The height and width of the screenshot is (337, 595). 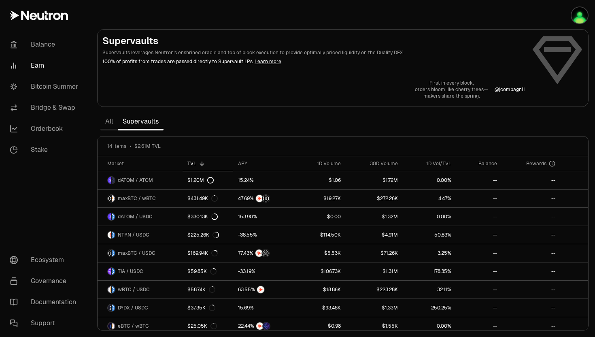 I want to click on a: $431.49K, so click(x=208, y=198).